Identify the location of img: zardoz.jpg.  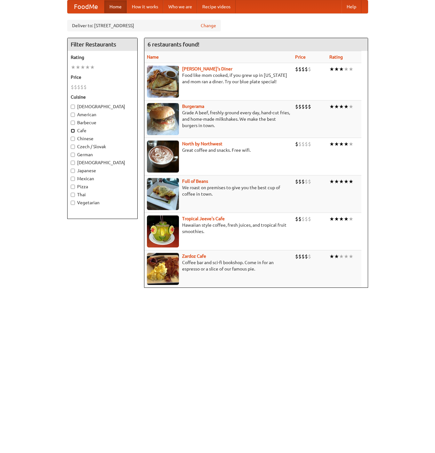
(163, 269).